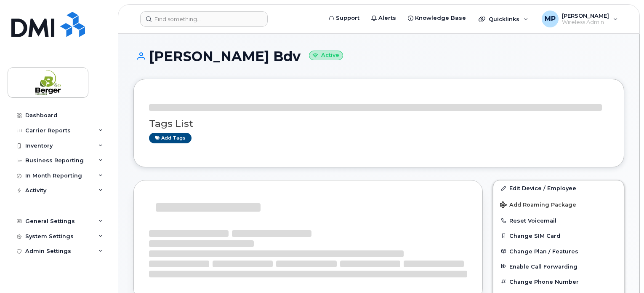 This screenshot has width=644, height=293. What do you see at coordinates (559, 266) in the screenshot?
I see `button: Enable Call Forwarding` at bounding box center [559, 266].